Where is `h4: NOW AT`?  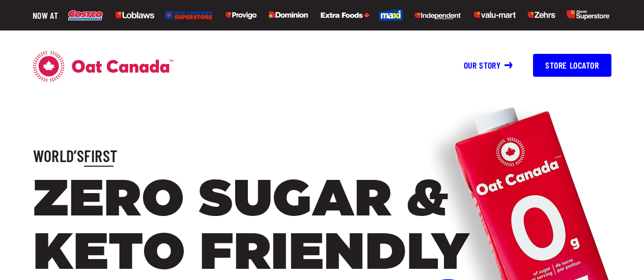
h4: NOW AT is located at coordinates (45, 15).